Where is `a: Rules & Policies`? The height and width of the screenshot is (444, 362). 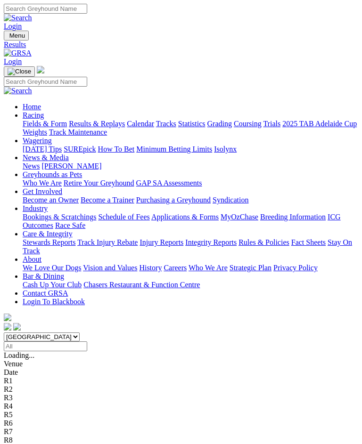 a: Rules & Policies is located at coordinates (264, 242).